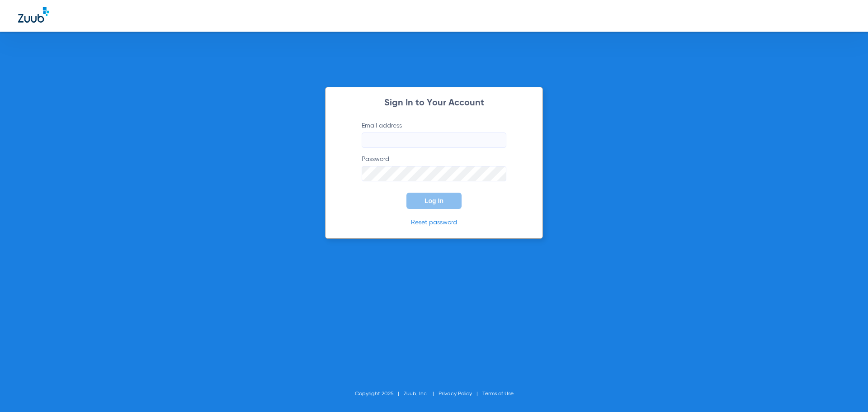 The image size is (868, 412). I want to click on a: Privacy Policy, so click(455, 394).